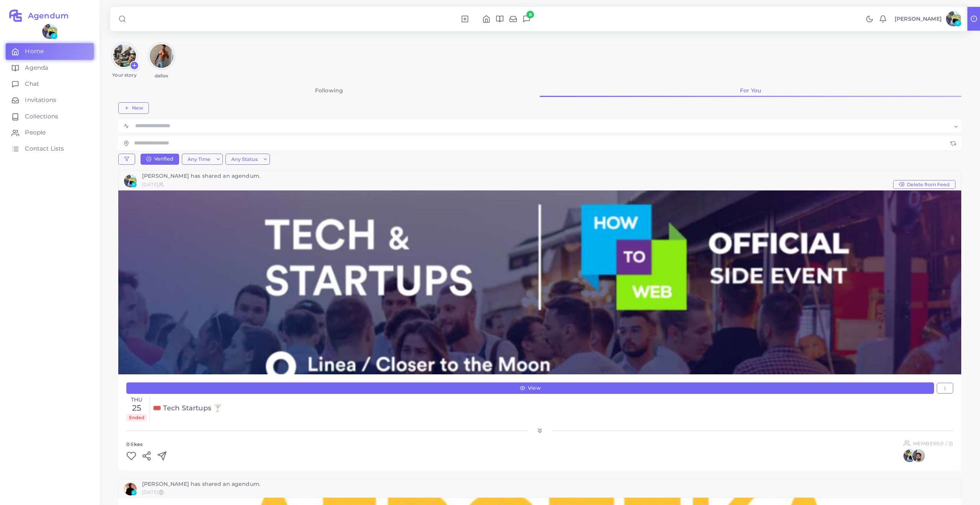 Image resolution: width=980 pixels, height=505 pixels. What do you see at coordinates (933, 443) in the screenshot?
I see `h6: Members` at bounding box center [933, 443].